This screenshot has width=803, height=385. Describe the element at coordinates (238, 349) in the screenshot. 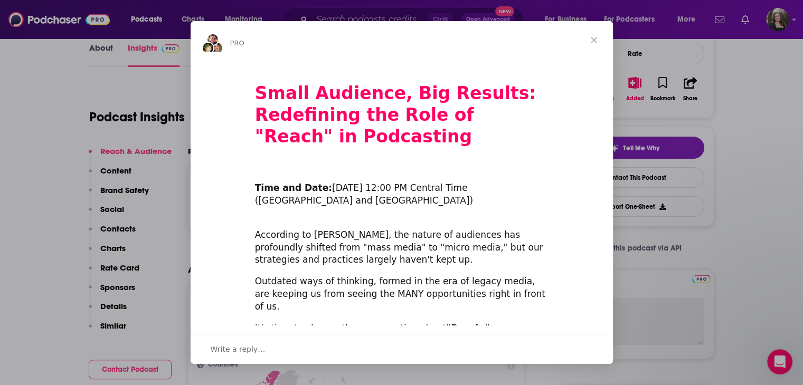

I see `span: Write a reply…` at that location.